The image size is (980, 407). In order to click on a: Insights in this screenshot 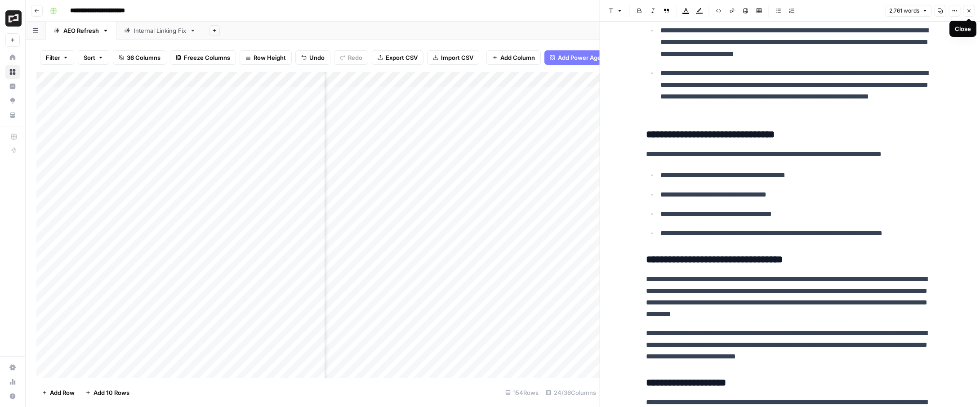, I will do `click(12, 86)`.